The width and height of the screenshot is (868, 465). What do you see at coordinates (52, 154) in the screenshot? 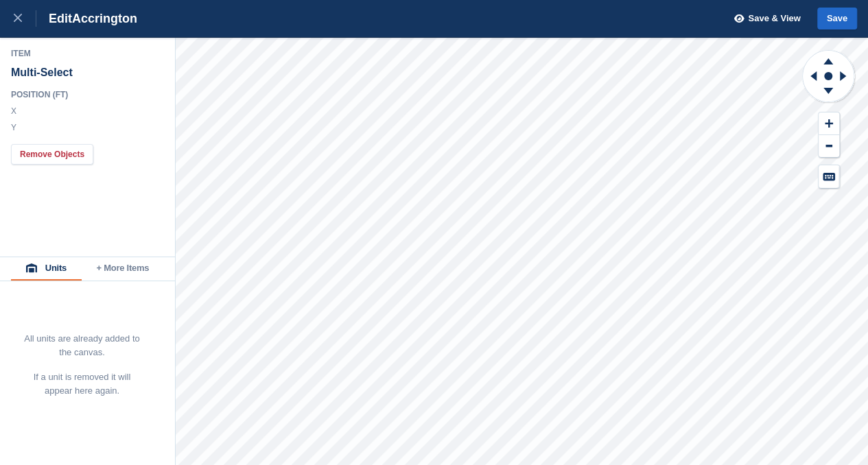
I see `button: Remove Objects` at bounding box center [52, 154].